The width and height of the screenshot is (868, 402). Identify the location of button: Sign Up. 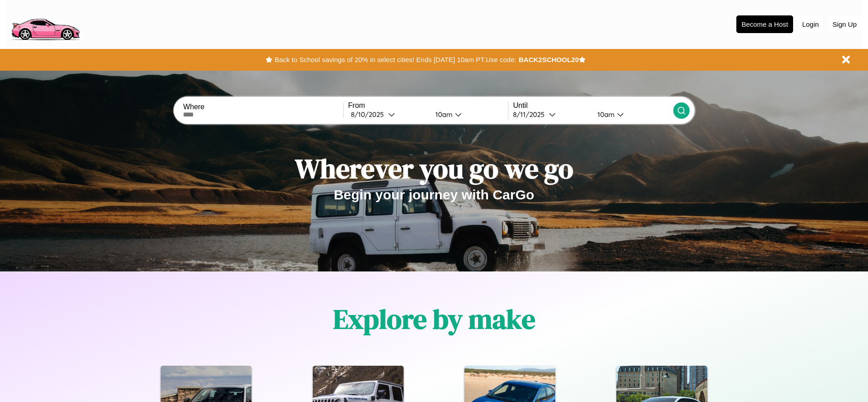
(844, 24).